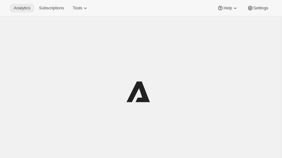  I want to click on button: Subscriptions, so click(51, 8).